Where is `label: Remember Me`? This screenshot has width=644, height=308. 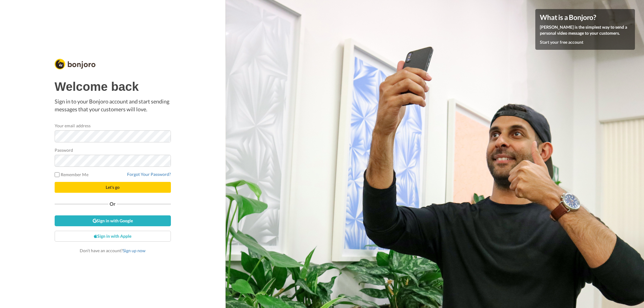
label: Remember Me is located at coordinates (72, 174).